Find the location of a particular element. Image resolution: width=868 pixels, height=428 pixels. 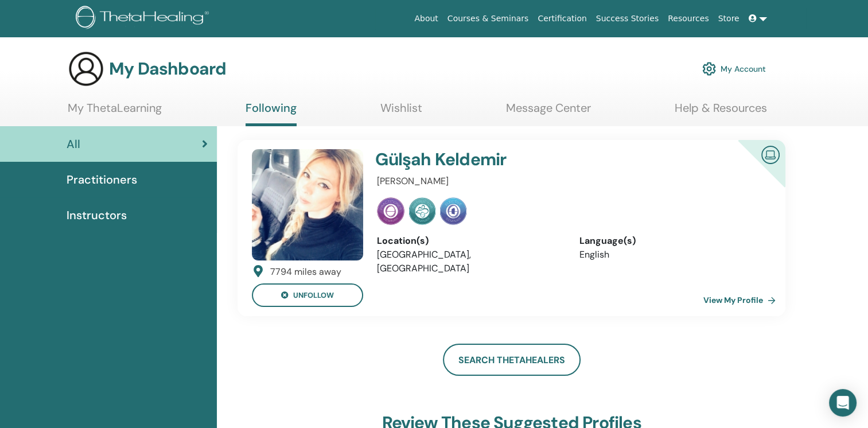

img: default.jpg is located at coordinates (307, 205).